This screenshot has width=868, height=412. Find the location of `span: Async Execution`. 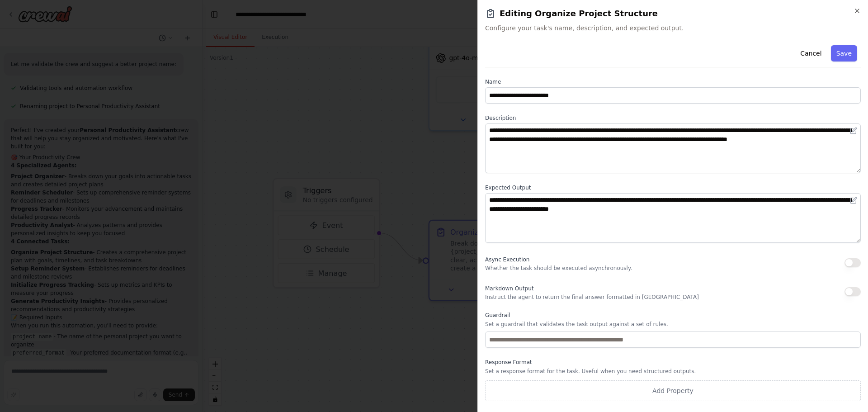

span: Async Execution is located at coordinates (508, 260).